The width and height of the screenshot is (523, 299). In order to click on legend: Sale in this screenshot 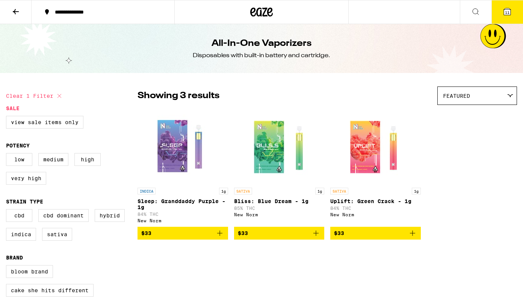, I will do `click(13, 108)`.